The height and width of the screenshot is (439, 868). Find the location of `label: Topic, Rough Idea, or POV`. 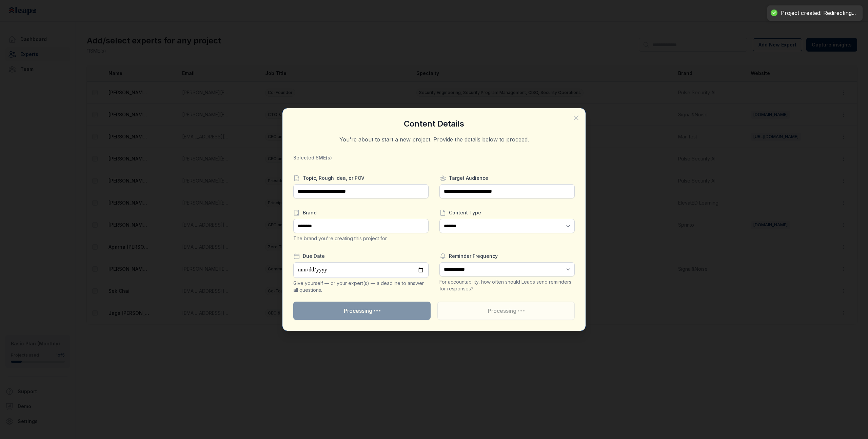

label: Topic, Rough Idea, or POV is located at coordinates (361, 178).